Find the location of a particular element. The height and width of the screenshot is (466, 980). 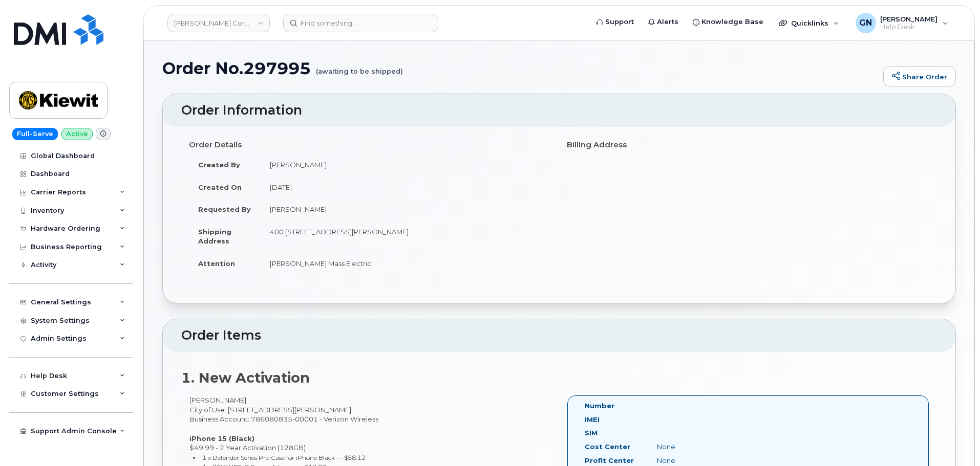

strong: Created On is located at coordinates (220, 187).